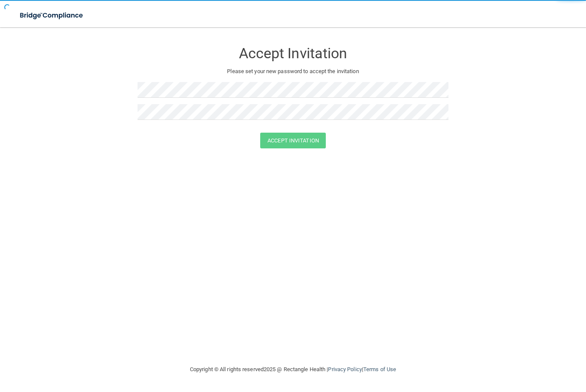 The width and height of the screenshot is (586, 392). What do you see at coordinates (293, 369) in the screenshot?
I see `div: Copyright © All rights reserved 2025 @ Rectangle Health | |` at bounding box center [293, 369].